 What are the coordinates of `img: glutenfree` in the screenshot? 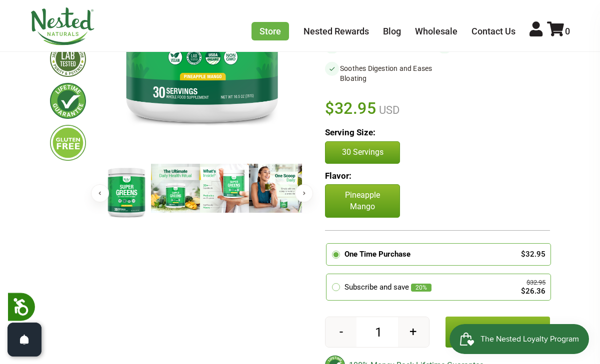 It's located at (68, 143).